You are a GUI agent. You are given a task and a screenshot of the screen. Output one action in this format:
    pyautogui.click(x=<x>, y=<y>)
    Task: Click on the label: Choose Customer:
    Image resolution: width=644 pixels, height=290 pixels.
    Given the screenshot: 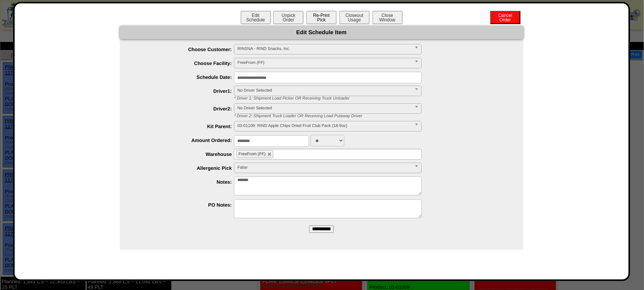 What is the action you would take?
    pyautogui.click(x=184, y=49)
    